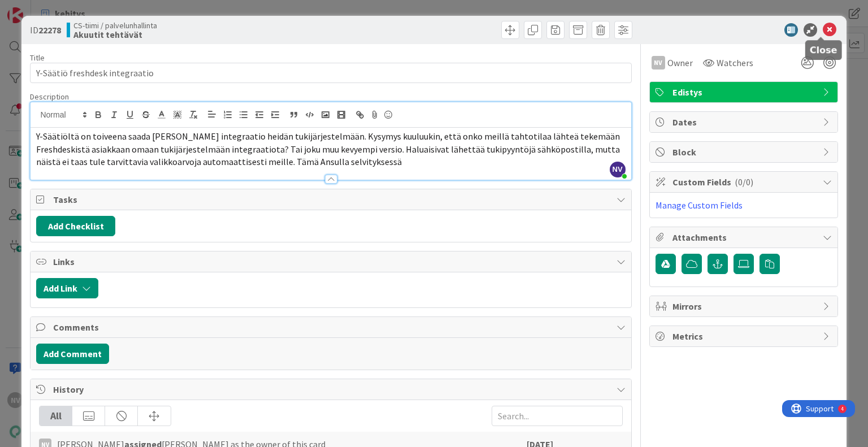 The height and width of the screenshot is (447, 868). Describe the element at coordinates (37, 57) in the screenshot. I see `label: Title` at that location.